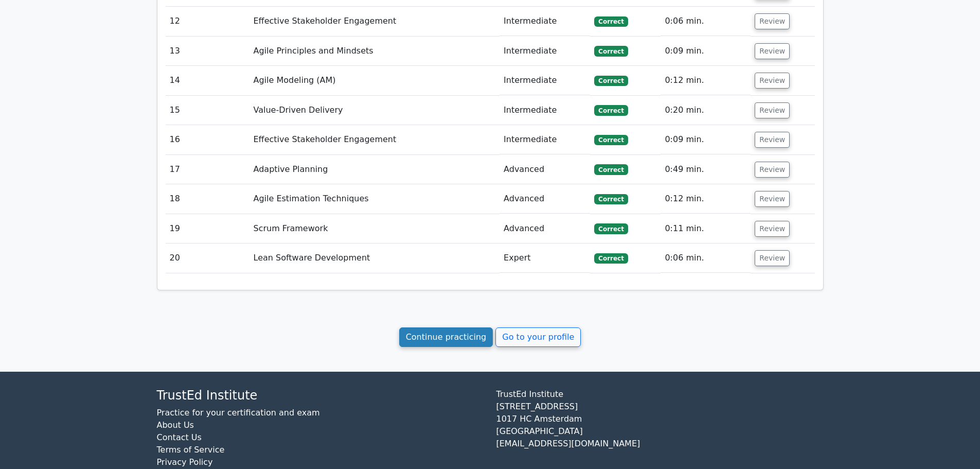 The height and width of the screenshot is (469, 980). Describe the element at coordinates (179, 437) in the screenshot. I see `a: Contact Us` at that location.